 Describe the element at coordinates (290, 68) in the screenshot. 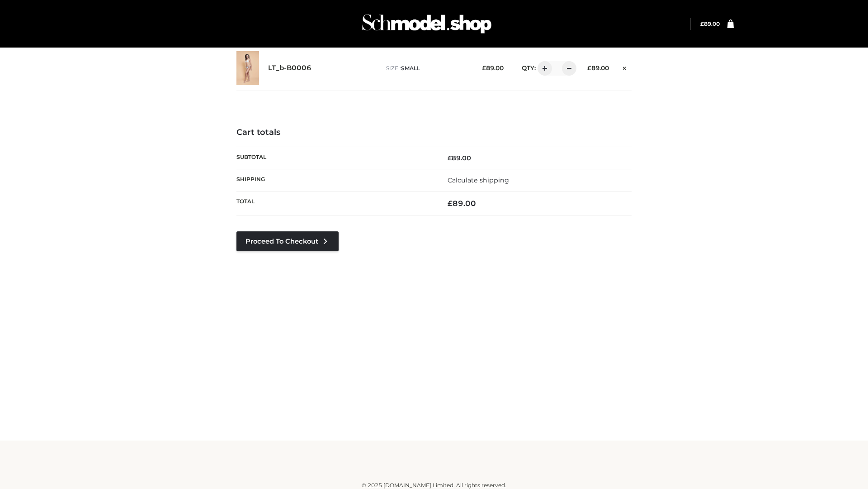

I see `a: LT_b-B0006` at that location.